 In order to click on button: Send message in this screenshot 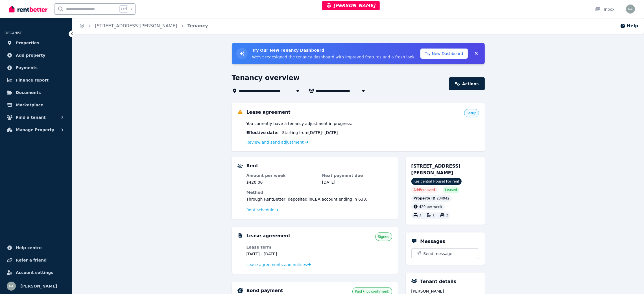, I will do `click(445, 254)`.